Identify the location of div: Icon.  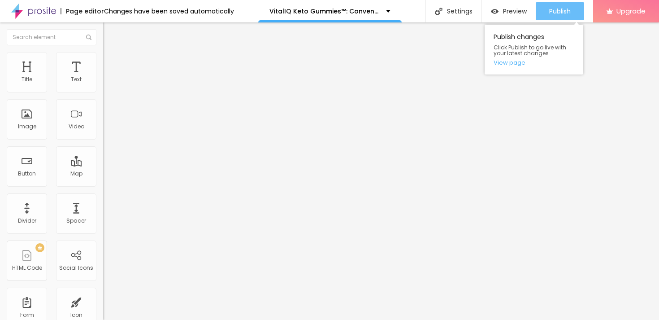
(76, 315).